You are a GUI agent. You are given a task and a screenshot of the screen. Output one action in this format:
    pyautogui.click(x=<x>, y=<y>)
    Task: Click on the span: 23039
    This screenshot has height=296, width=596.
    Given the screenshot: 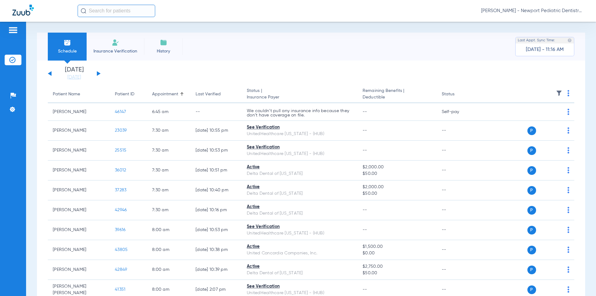 What is the action you would take?
    pyautogui.click(x=121, y=130)
    